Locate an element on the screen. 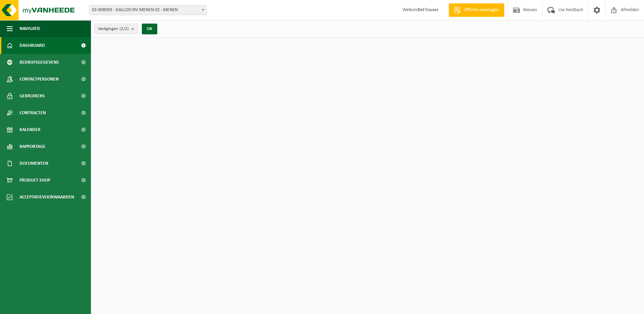  span: Kalender is located at coordinates (30, 130).